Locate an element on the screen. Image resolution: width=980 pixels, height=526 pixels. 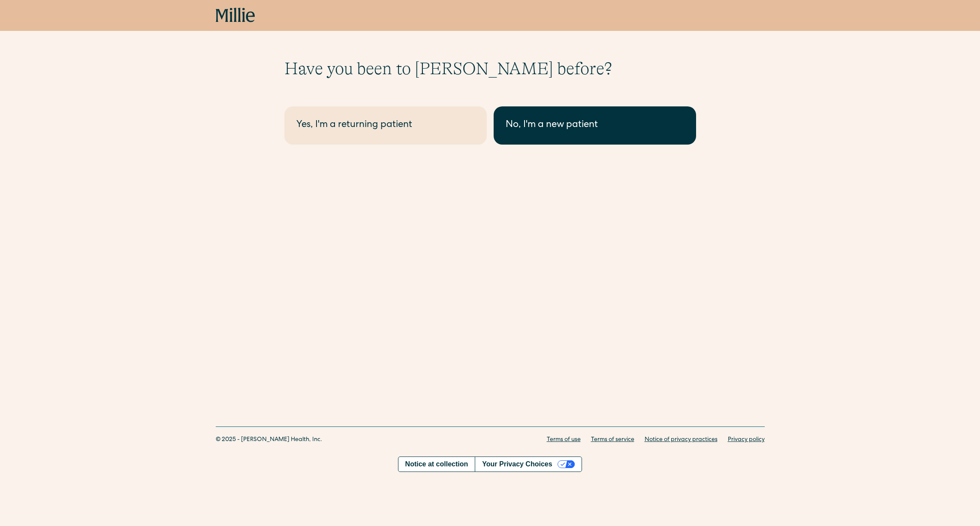
a: No, I'm a new patient is located at coordinates (595, 125).